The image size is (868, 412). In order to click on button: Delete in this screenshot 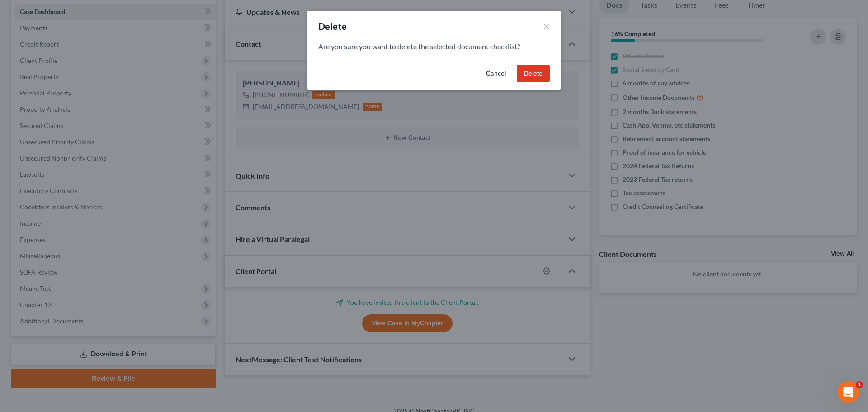, I will do `click(533, 74)`.